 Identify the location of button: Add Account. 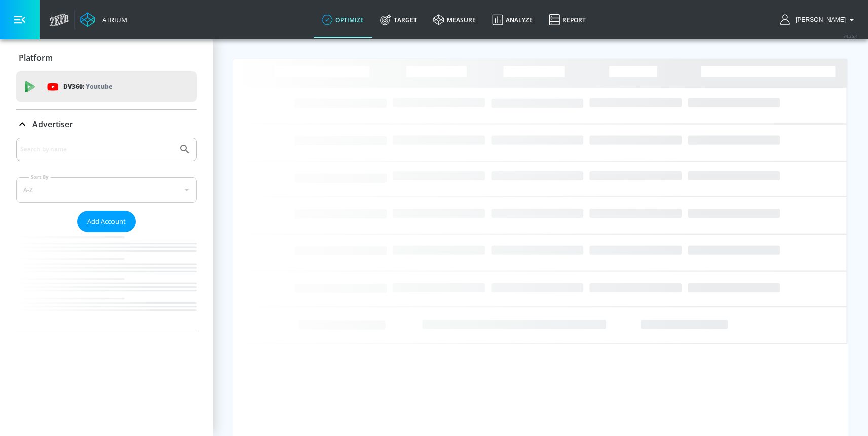
(106, 221).